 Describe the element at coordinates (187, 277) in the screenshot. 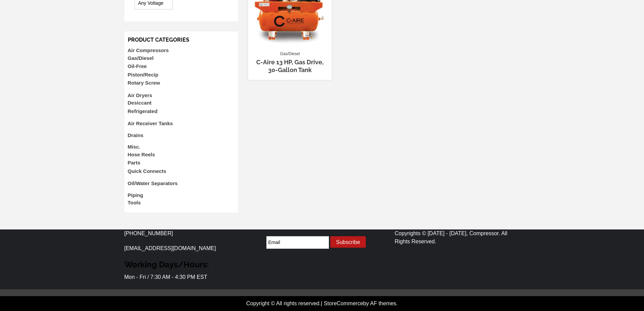

I see `p: Mon - Fri / 7:30 AM - 4:30 PM EST` at that location.